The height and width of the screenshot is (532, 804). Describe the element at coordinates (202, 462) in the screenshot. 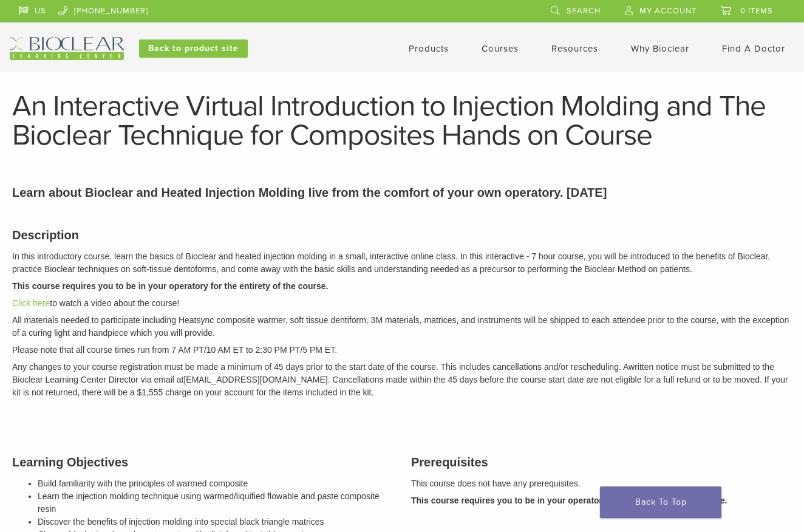

I see `h3: Learning Objectives` at that location.